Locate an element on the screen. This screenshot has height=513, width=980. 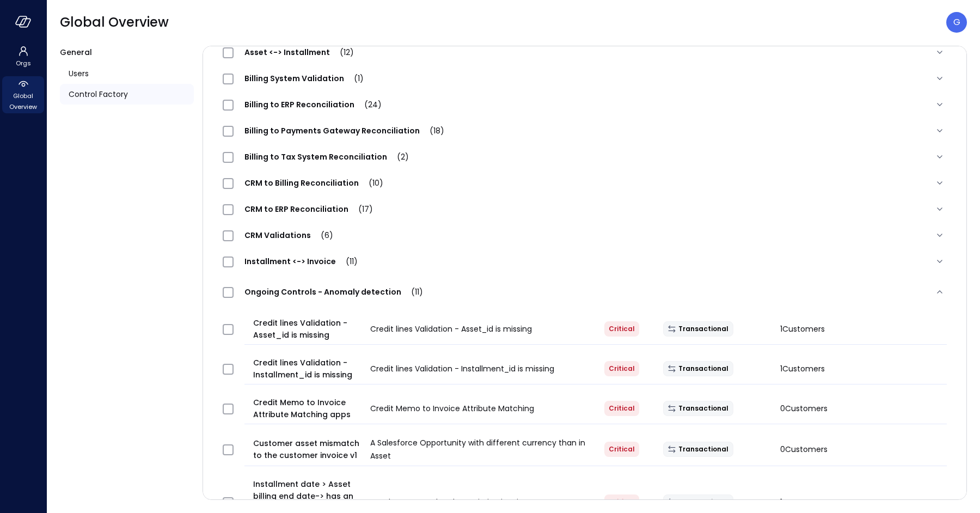
div: Users is located at coordinates (127, 74).